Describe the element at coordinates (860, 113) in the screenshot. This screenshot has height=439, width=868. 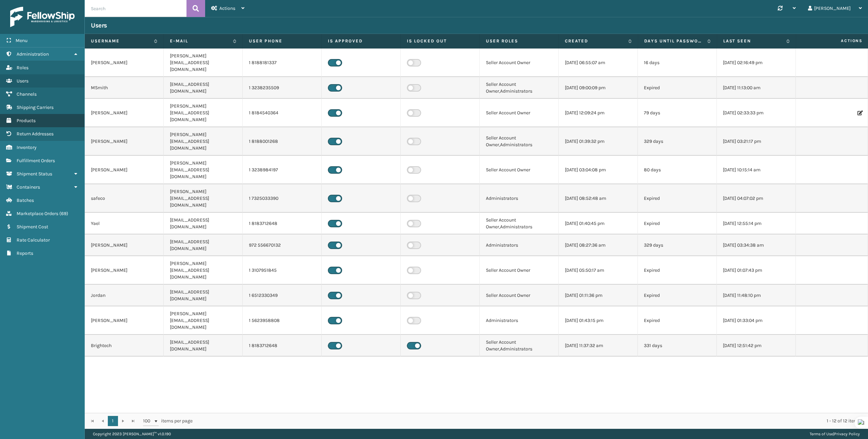
I see `i: Edit` at that location.